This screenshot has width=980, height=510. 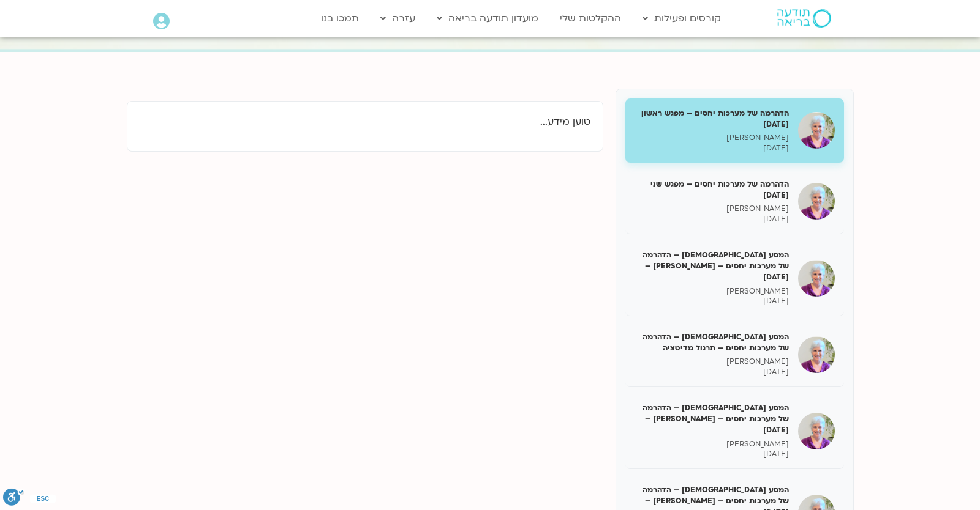 I want to click on a: תמכו בנו, so click(x=340, y=18).